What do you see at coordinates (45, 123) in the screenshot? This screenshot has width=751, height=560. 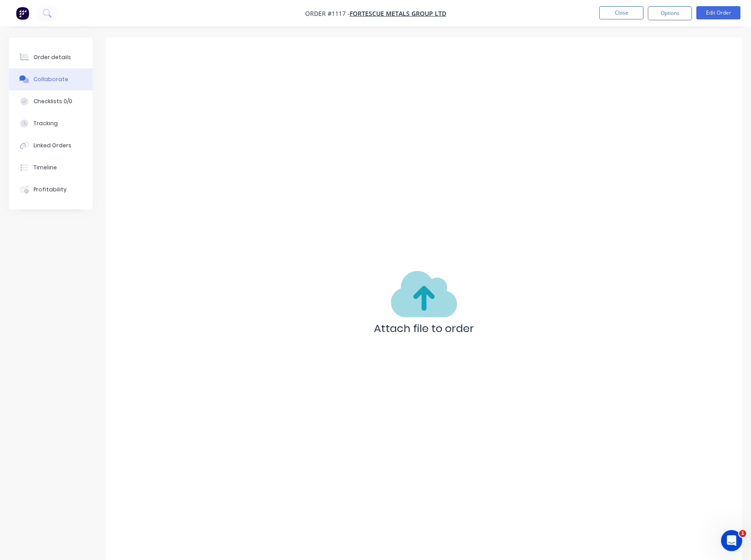 I see `div: Tracking` at bounding box center [45, 123].